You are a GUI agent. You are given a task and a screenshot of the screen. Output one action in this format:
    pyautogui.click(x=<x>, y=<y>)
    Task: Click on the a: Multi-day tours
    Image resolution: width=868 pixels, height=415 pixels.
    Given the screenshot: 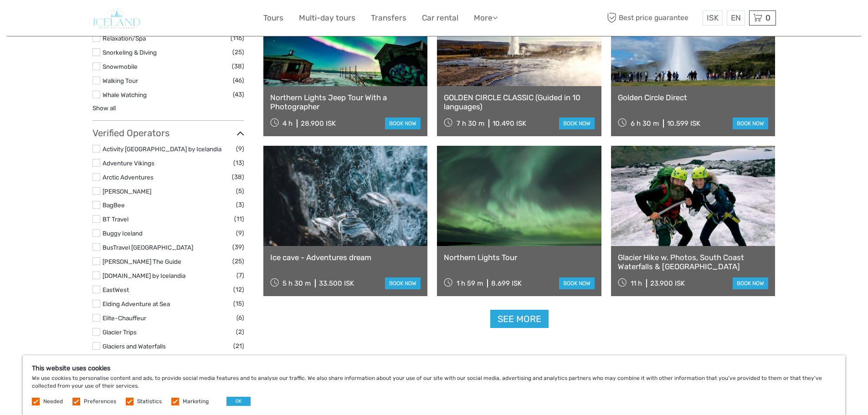 What is the action you would take?
    pyautogui.click(x=327, y=18)
    